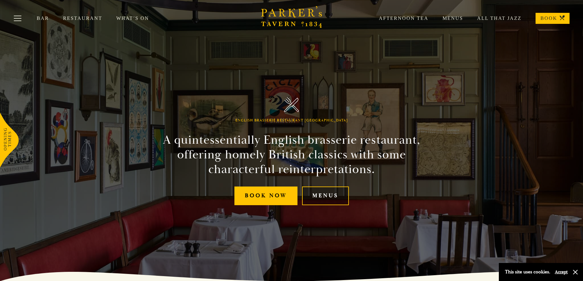  What do you see at coordinates (528, 272) in the screenshot?
I see `p: This site uses cookies.` at bounding box center [528, 272].